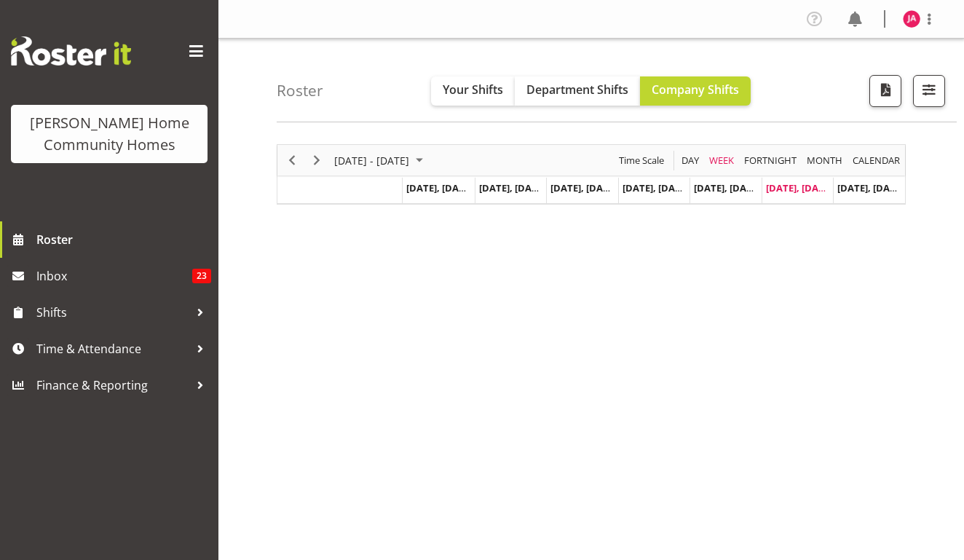 The width and height of the screenshot is (964, 560). I want to click on div: Next, so click(317, 160).